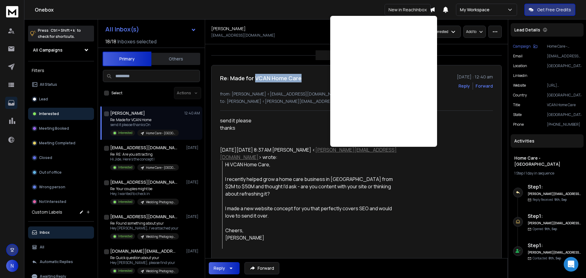 The height and width of the screenshot is (278, 586). I want to click on p: Hi Jide, Here's the concept I, so click(144, 159).